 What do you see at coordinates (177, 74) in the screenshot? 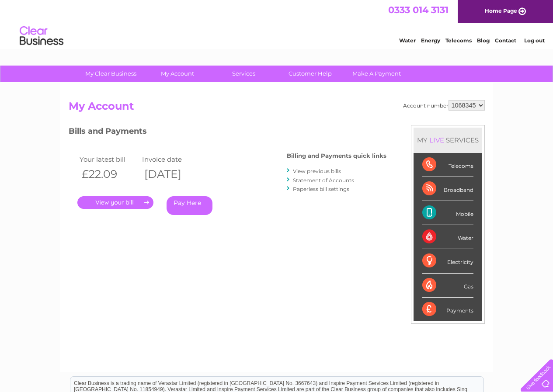
I see `a: My Account` at bounding box center [177, 74].